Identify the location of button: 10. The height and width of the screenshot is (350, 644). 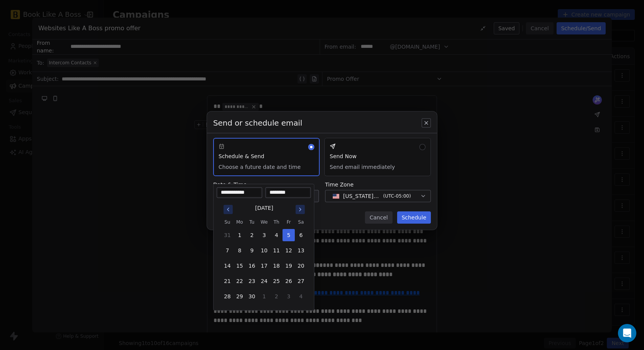
(264, 250).